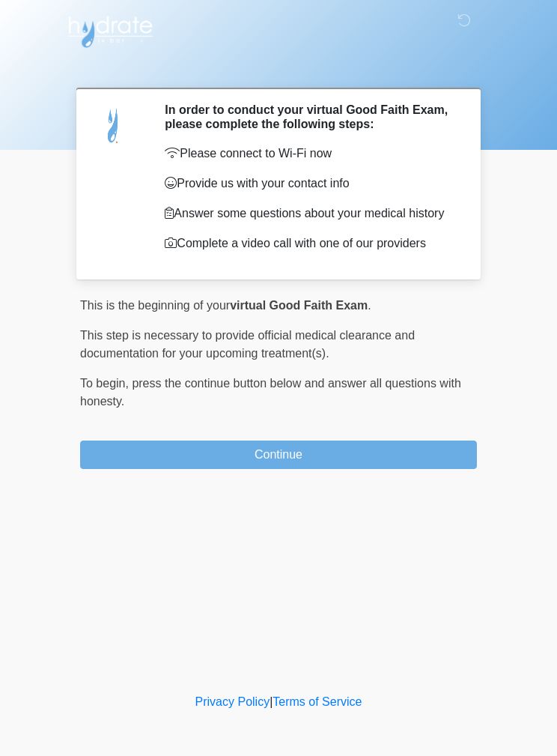  Describe the element at coordinates (310, 214) in the screenshot. I see `p: Answer some questions about your medical history` at that location.